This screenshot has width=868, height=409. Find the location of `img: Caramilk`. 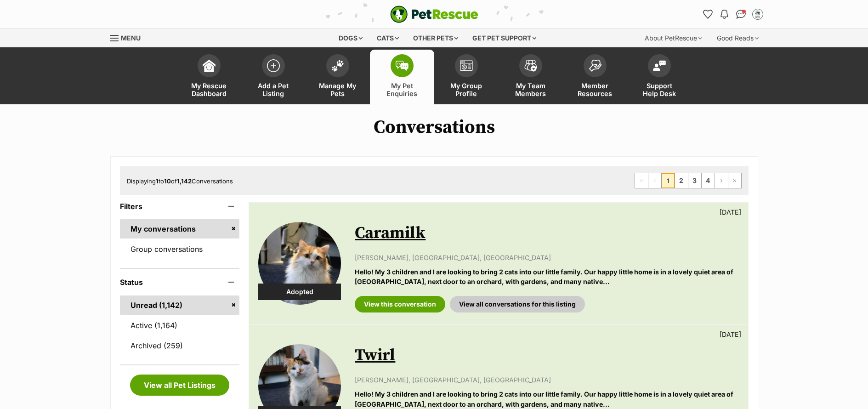

img: Caramilk is located at coordinates (300, 264).